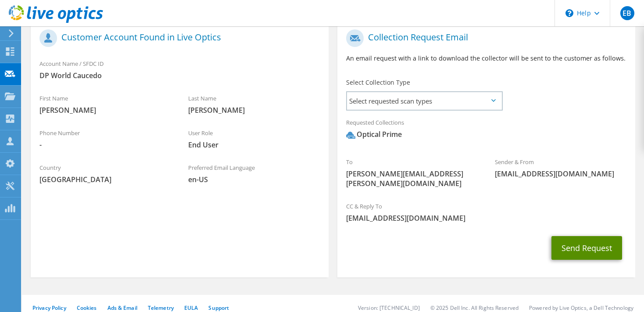 The image size is (644, 312). What do you see at coordinates (374, 134) in the screenshot?
I see `div: Optical Prime` at bounding box center [374, 134].